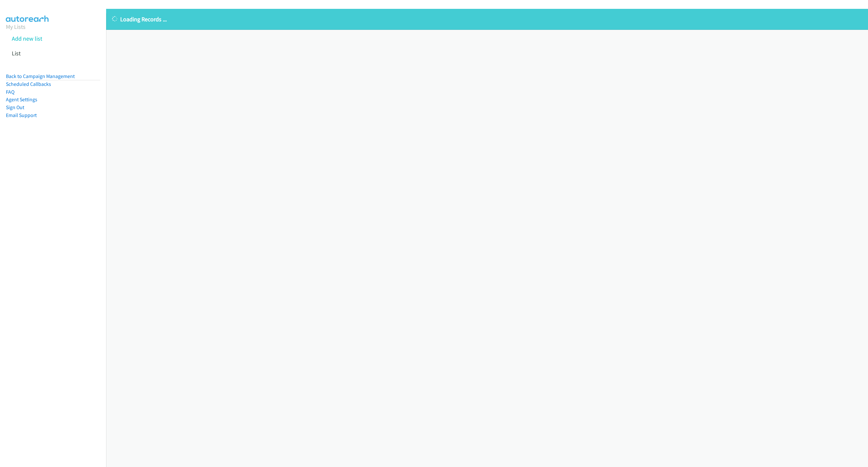 This screenshot has width=868, height=467. Describe the element at coordinates (21, 115) in the screenshot. I see `a: Email Support` at that location.